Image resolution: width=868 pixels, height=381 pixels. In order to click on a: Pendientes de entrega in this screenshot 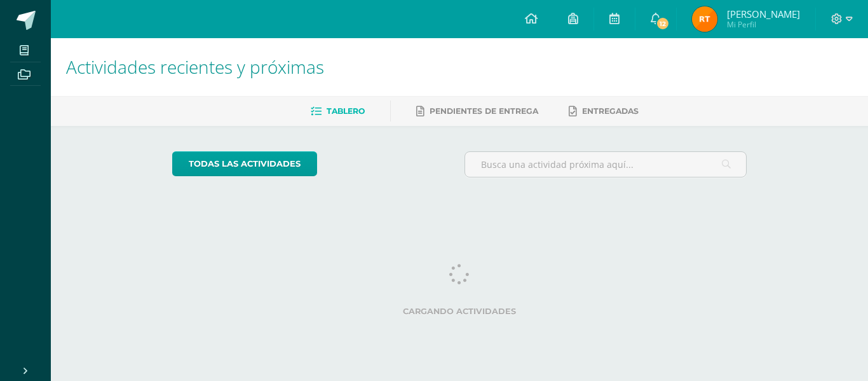, I will do `click(477, 111)`.